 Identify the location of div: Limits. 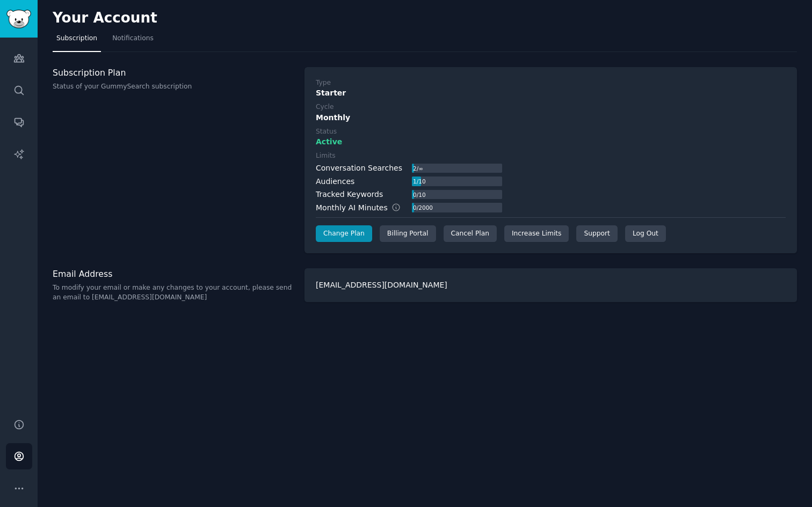
(325, 156).